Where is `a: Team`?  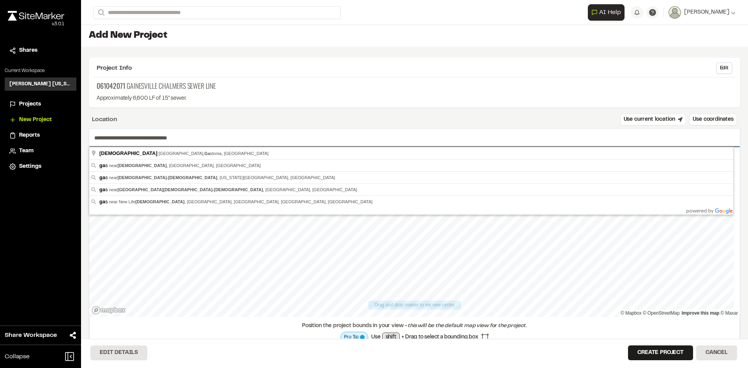 a: Team is located at coordinates (41, 151).